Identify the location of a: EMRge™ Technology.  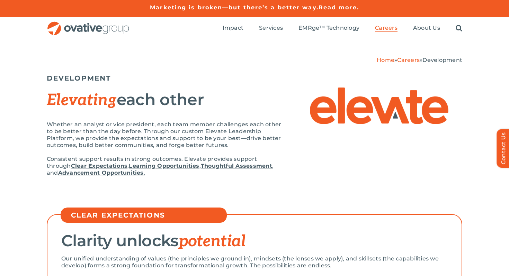
(329, 28).